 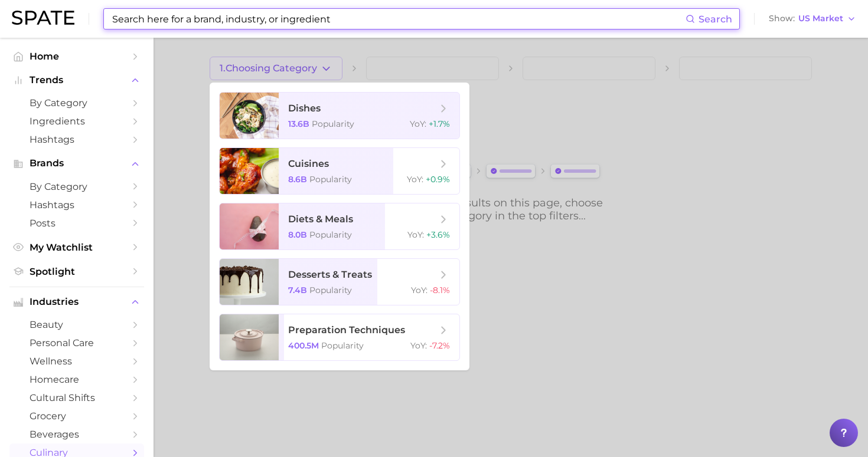 I want to click on span: +3.6%, so click(x=438, y=235).